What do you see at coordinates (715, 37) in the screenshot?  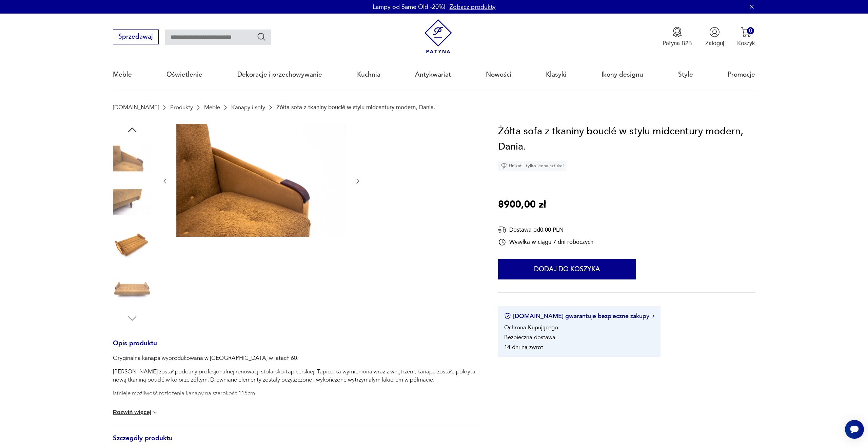 I see `button: Zaloguj` at bounding box center [715, 37].